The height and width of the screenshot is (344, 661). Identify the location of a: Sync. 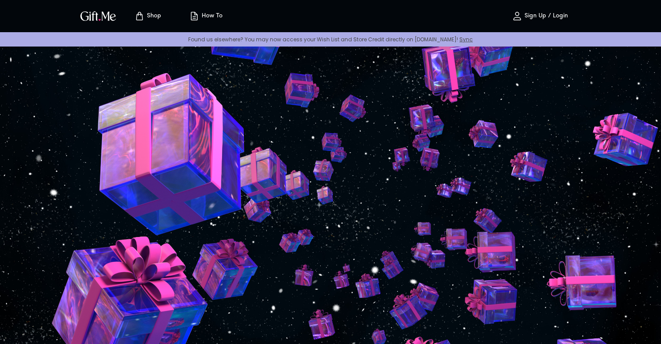
(466, 39).